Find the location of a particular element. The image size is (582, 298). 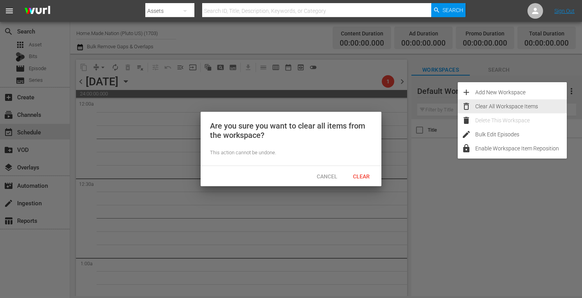

span: edit is located at coordinates (466, 134).